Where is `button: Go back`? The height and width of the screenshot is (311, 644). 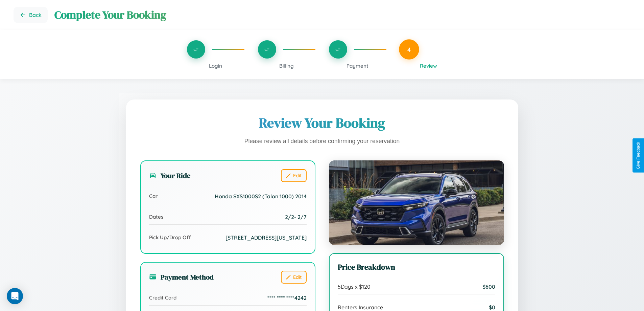 button: Go back is located at coordinates (31, 15).